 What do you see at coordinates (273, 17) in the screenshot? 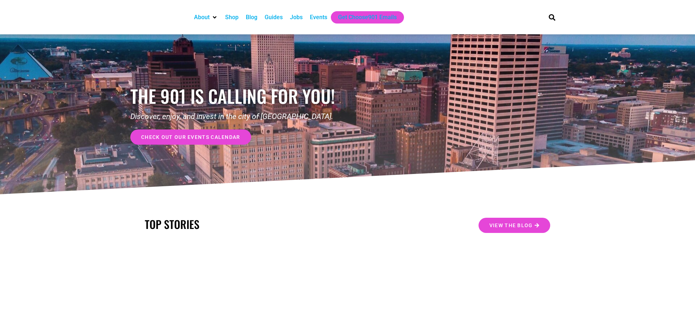
I see `div: Guides` at bounding box center [273, 17].